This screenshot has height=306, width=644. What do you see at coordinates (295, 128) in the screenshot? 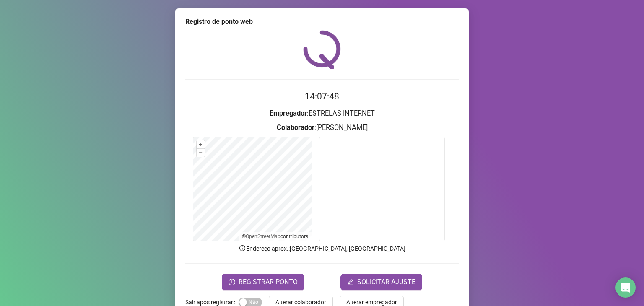
I see `strong: Colaborador` at bounding box center [295, 128].